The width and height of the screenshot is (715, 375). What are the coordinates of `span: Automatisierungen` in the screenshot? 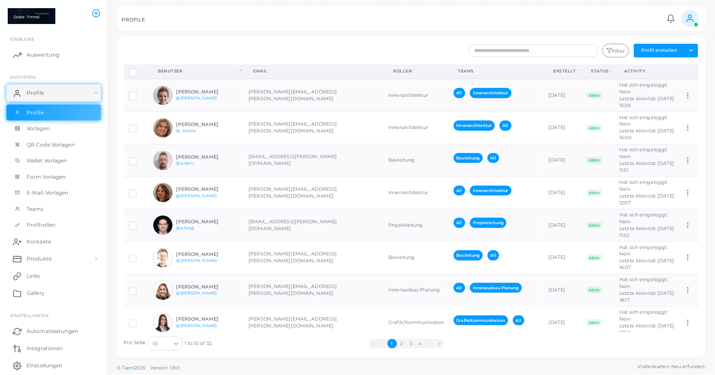 It's located at (52, 332).